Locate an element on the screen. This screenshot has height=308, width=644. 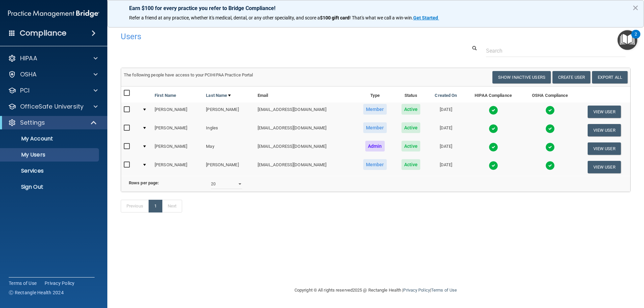
p: Services is located at coordinates (50, 171).